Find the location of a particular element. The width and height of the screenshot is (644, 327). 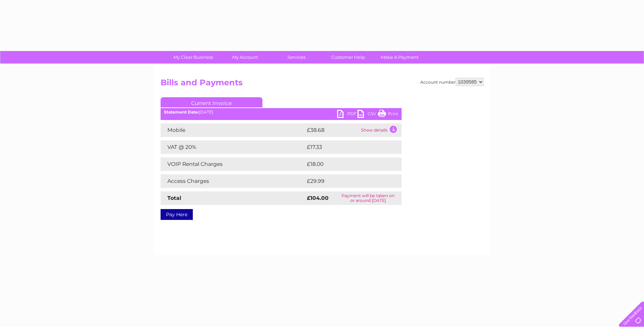

td: £29.99 is located at coordinates (347, 181).